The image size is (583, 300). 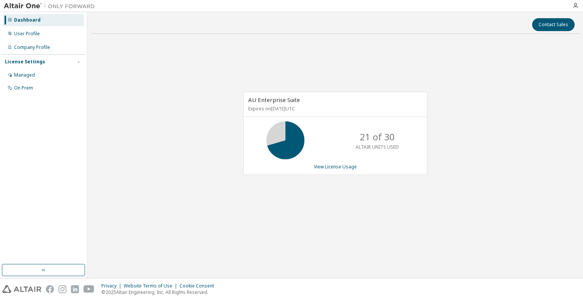 I want to click on p: © 2025 Altair Engineering, Inc. All Rights Reserved., so click(x=160, y=292).